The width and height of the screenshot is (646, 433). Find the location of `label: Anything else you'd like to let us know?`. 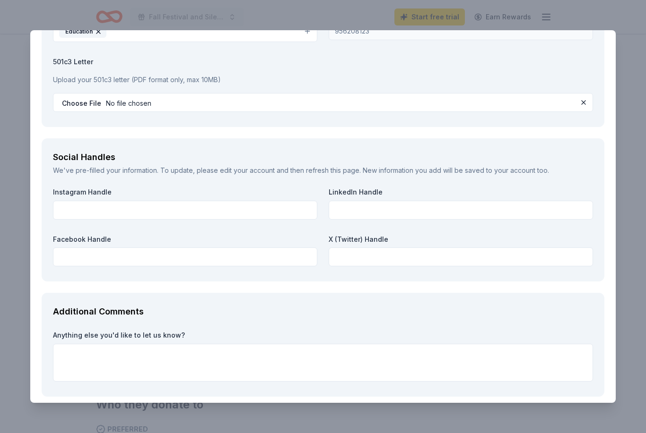

label: Anything else you'd like to let us know? is located at coordinates (323, 336).